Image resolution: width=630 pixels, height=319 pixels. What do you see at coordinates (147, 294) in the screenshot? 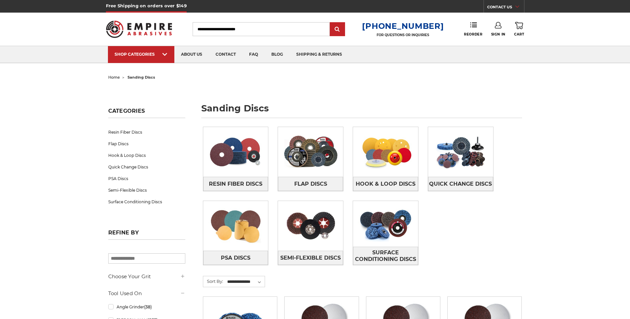
I see `h5: Tool Used On` at bounding box center [147, 294].